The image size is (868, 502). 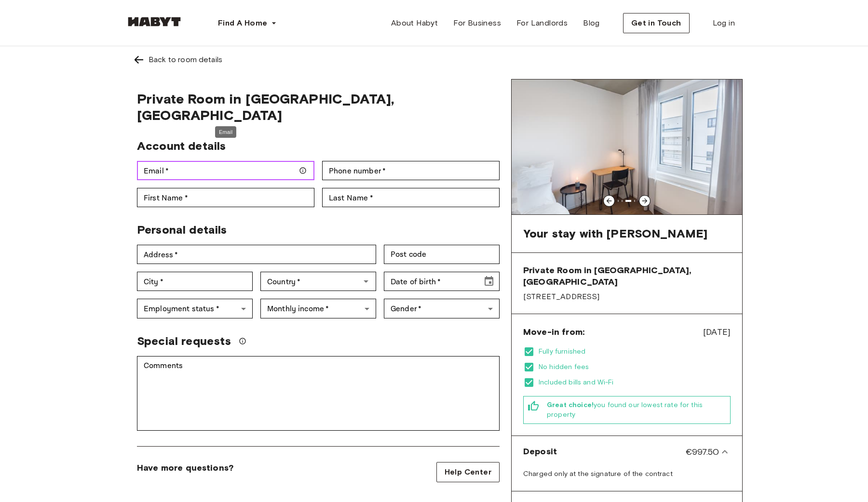 What do you see at coordinates (225, 198) in the screenshot?
I see `div: First Name` at bounding box center [225, 198].